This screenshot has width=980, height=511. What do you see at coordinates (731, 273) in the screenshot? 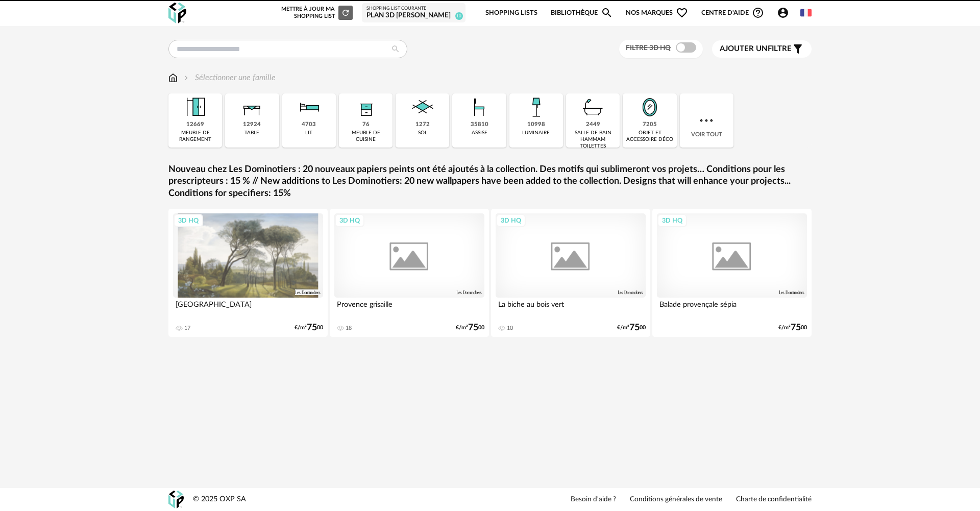
I see `a: 3D HQ Balade provençale sépia €/m²7500` at bounding box center [731, 273].